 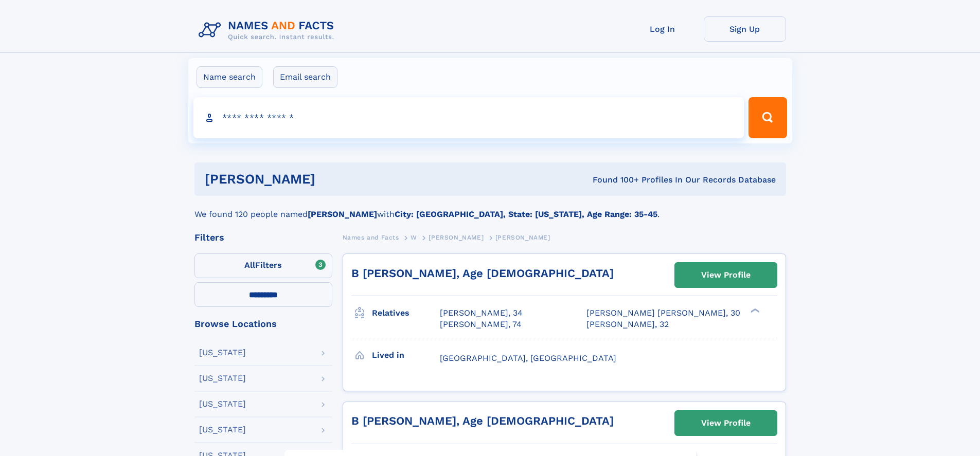 What do you see at coordinates (371, 237) in the screenshot?
I see `a: Names and Facts` at bounding box center [371, 237].